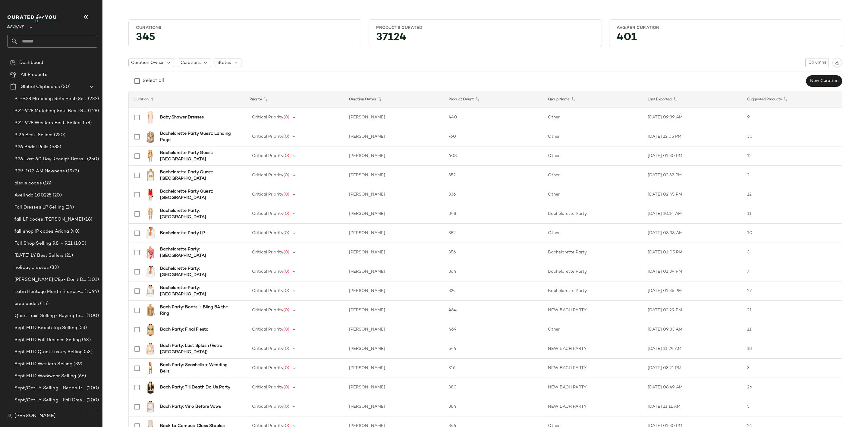  Describe the element at coordinates (50, 159) in the screenshot. I see `span: 9.26 Last 60 Day Receipt Dresses Selling` at that location.